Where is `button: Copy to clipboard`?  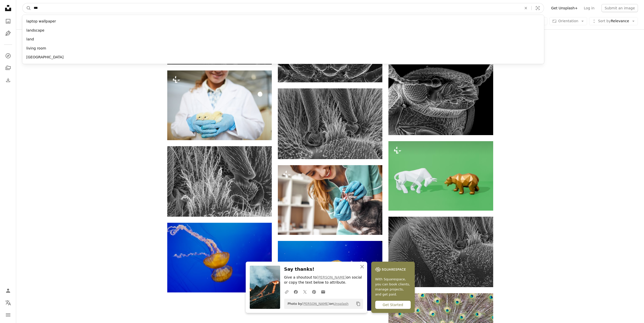 button: Copy to clipboard is located at coordinates (358, 304).